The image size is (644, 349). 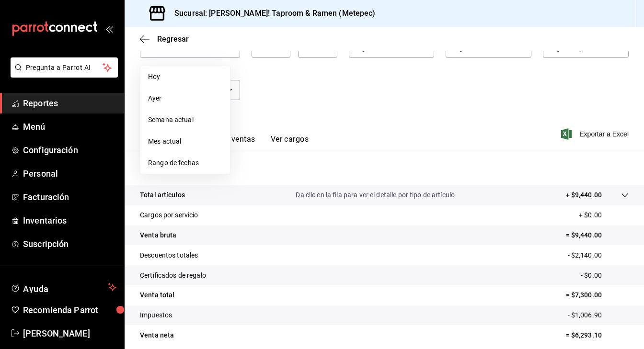 I want to click on p: Venta bruta, so click(x=158, y=235).